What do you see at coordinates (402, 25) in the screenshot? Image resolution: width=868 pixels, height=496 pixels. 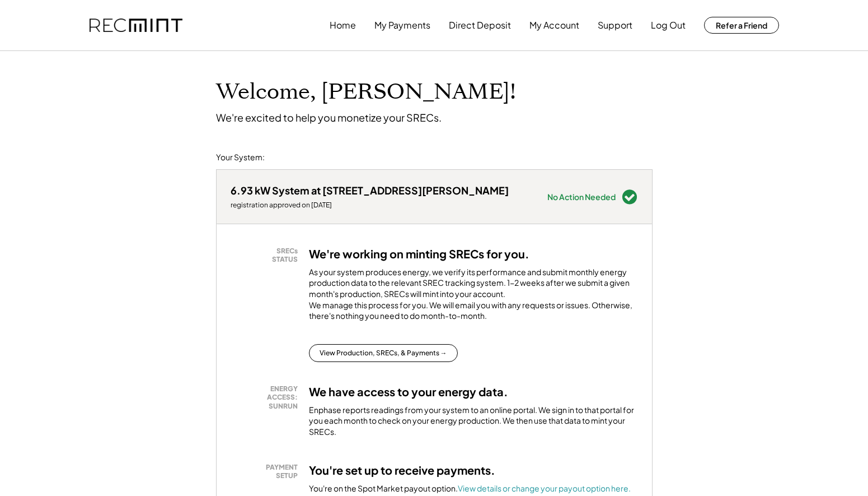 I see `button: My Payments` at bounding box center [402, 25].